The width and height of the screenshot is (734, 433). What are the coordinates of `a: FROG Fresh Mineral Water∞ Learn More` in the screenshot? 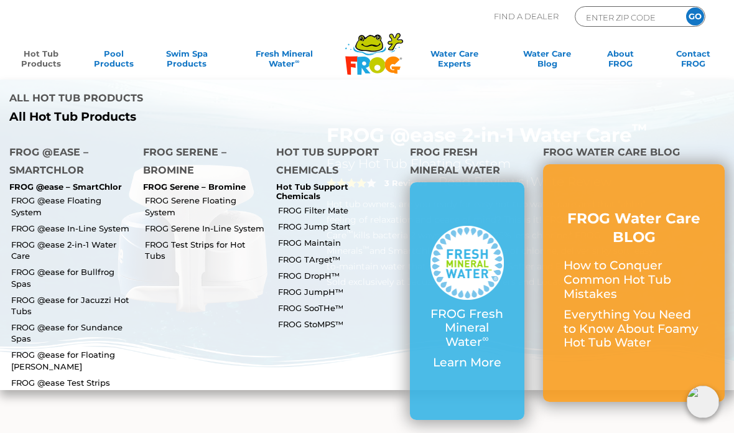 It's located at (467, 301).